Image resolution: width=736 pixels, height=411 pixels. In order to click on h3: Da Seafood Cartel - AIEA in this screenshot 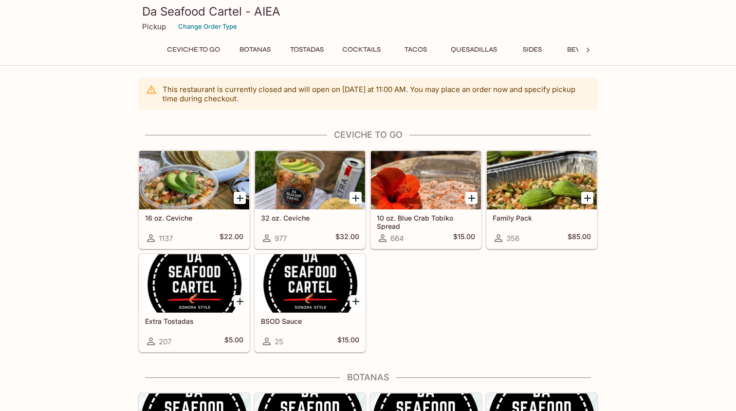, I will do `click(368, 11)`.